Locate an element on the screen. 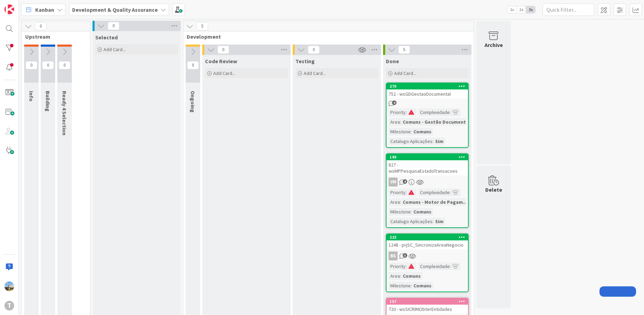  b: Development & Quality Assurance is located at coordinates (115, 10).